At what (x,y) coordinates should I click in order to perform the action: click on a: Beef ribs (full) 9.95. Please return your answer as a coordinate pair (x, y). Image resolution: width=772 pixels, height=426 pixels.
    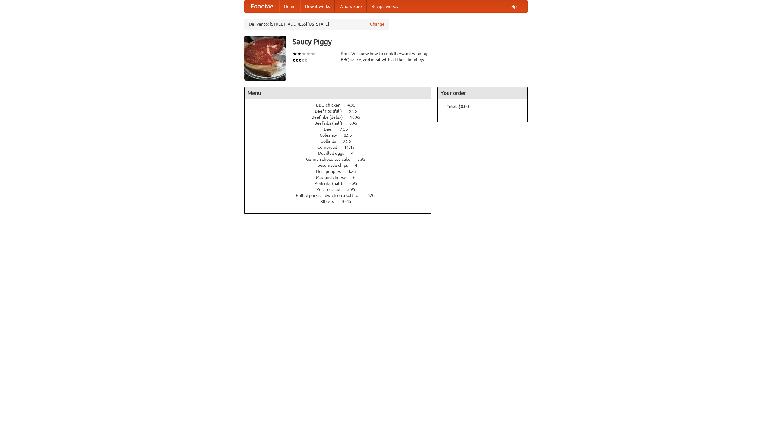
    Looking at the image, I should click on (341, 111).